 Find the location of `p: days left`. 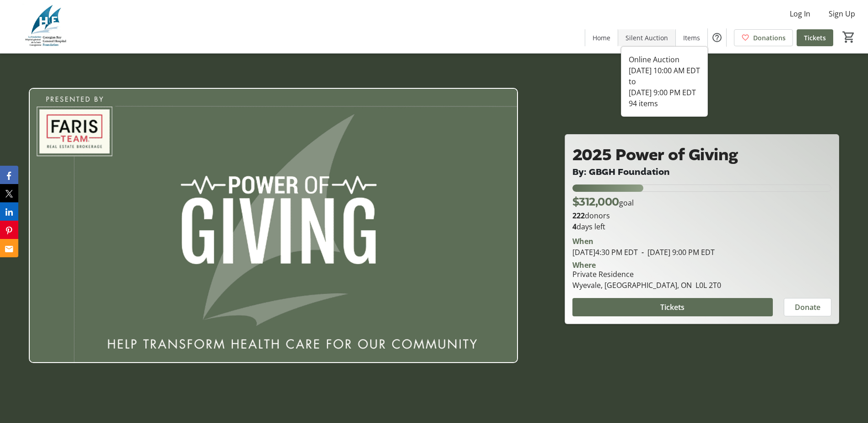

p: days left is located at coordinates (702, 227).